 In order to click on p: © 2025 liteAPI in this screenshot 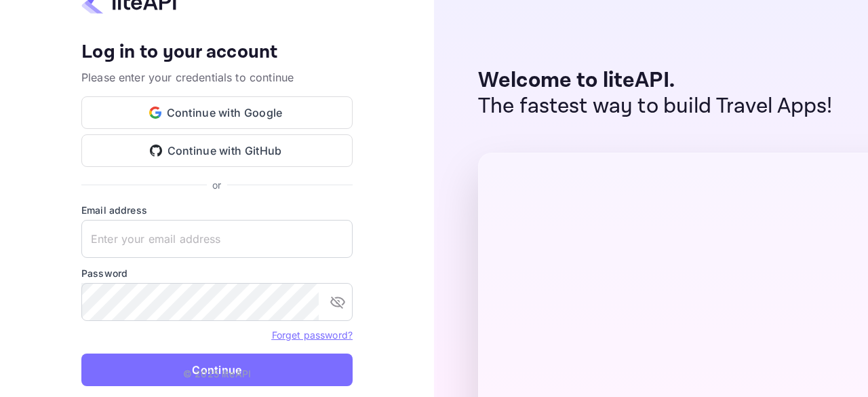, I will do `click(217, 373)`.